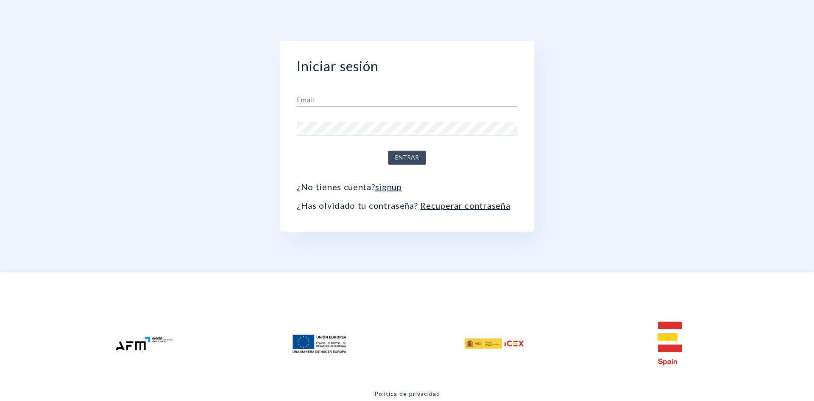 The image size is (814, 401). I want to click on span: Entrar, so click(407, 157).